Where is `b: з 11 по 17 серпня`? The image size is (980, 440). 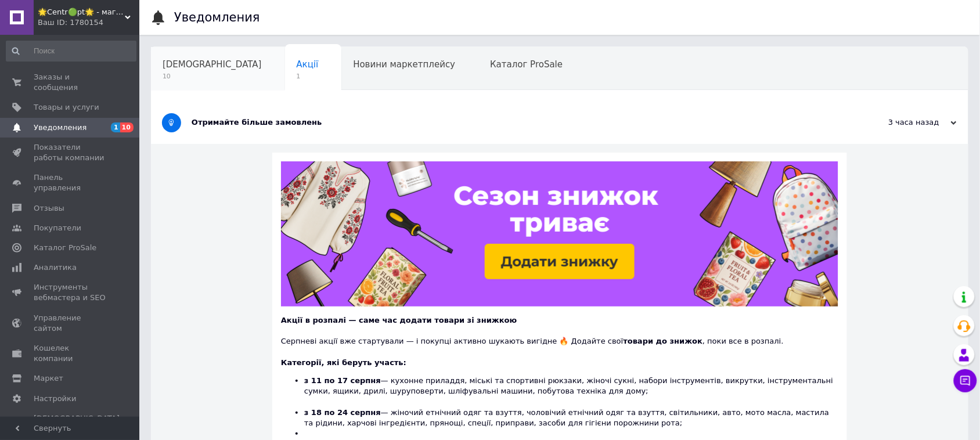 b: з 11 по 17 серпня is located at coordinates (343, 381).